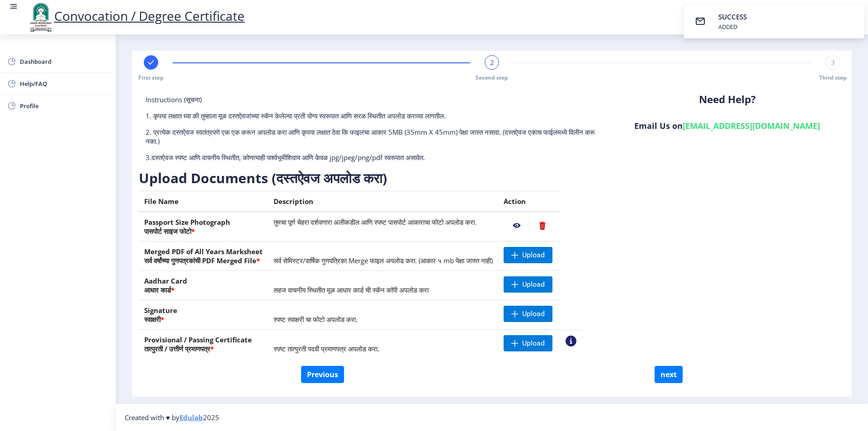 This screenshot has width=868, height=431. Describe the element at coordinates (833, 78) in the screenshot. I see `span: Third step` at that location.